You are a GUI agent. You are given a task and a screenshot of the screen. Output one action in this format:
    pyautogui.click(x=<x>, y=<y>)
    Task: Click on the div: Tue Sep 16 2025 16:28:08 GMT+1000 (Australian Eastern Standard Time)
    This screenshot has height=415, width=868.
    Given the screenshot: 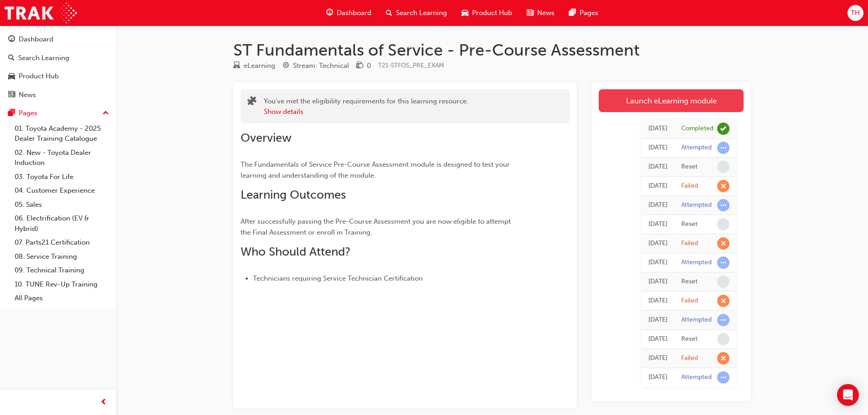 What is the action you would take?
    pyautogui.click(x=658, y=377)
    